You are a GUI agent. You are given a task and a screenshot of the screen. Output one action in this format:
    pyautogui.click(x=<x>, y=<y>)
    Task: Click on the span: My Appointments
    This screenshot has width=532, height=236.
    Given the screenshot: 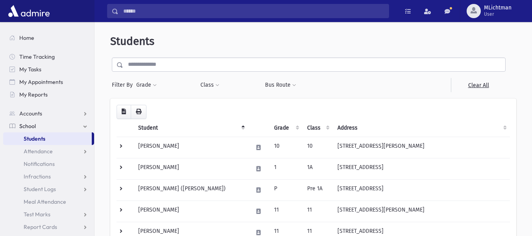 What is the action you would take?
    pyautogui.click(x=41, y=82)
    